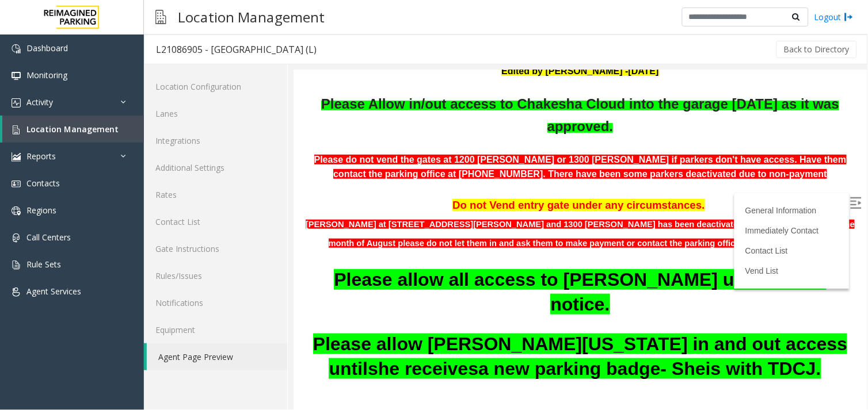 The height and width of the screenshot is (410, 868). Describe the element at coordinates (129, 299) in the screenshot. I see `span: she receives` at that location.